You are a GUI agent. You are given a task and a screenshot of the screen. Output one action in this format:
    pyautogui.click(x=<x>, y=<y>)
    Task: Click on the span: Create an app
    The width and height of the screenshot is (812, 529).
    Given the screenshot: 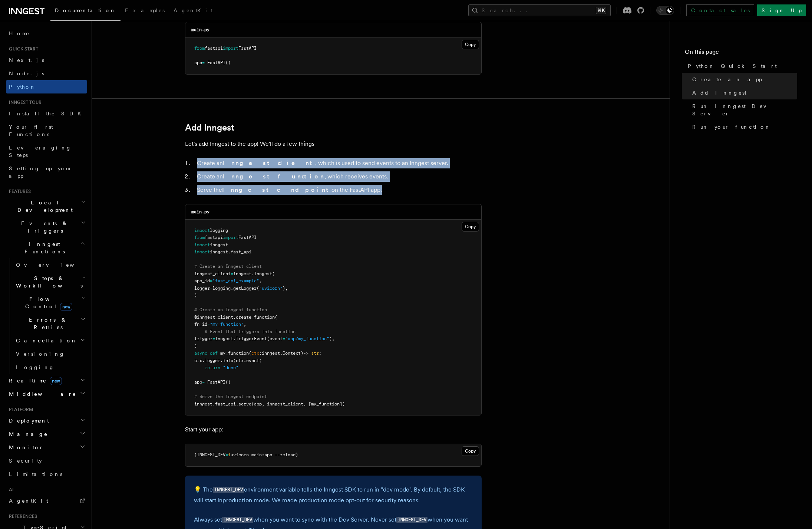 What is the action you would take?
    pyautogui.click(x=728, y=80)
    